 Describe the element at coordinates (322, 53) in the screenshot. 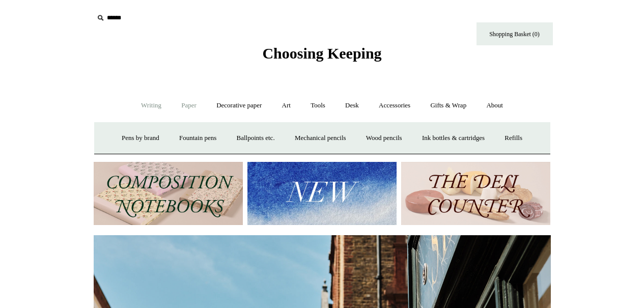

I see `span: Choosing Keeping` at that location.